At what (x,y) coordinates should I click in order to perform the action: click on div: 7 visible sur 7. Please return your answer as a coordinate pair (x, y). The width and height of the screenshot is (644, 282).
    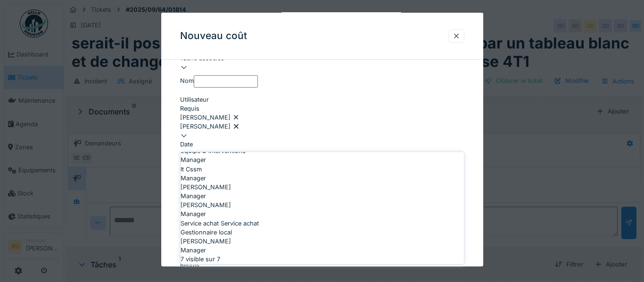
    Looking at the image, I should click on (322, 259).